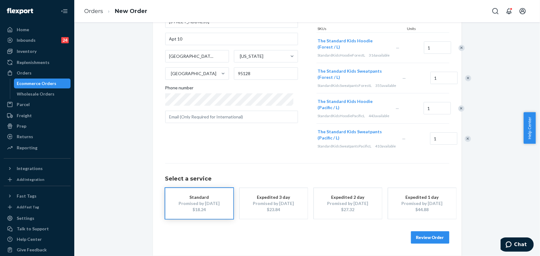 The width and height of the screenshot is (540, 256). What do you see at coordinates (341, 55) in the screenshot?
I see `span: StandardKidsHoodieForestL` at bounding box center [341, 55].